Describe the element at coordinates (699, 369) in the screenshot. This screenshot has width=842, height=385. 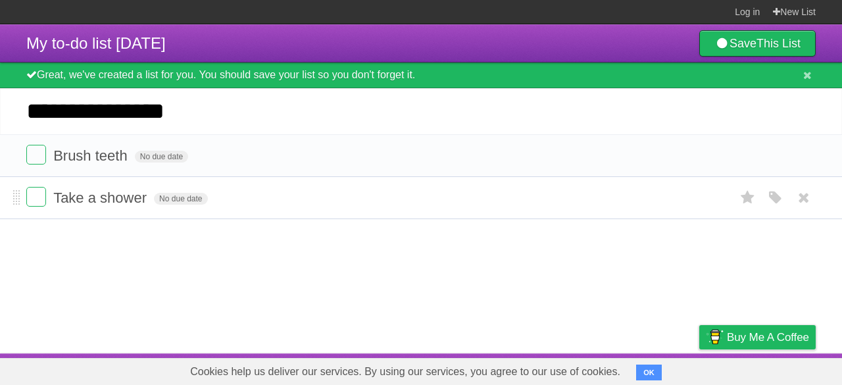
I see `a: Privacy` at that location.